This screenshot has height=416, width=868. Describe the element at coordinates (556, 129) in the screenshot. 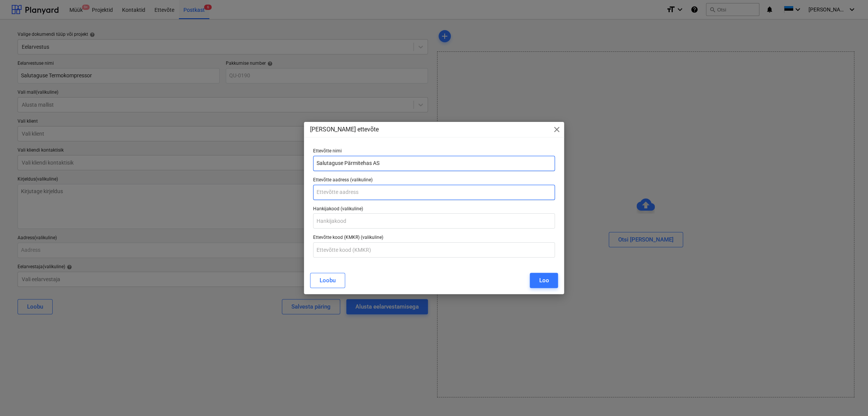

I see `span: close` at that location.